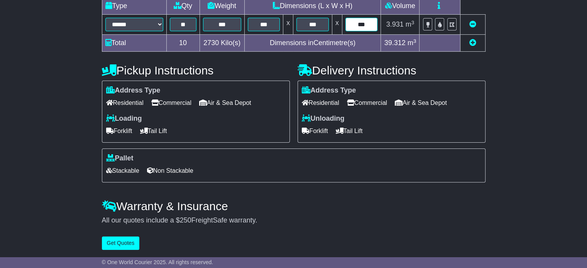  What do you see at coordinates (158, 263) in the screenshot?
I see `span: © One World Courier 2025. All rights reserved.` at bounding box center [158, 263].